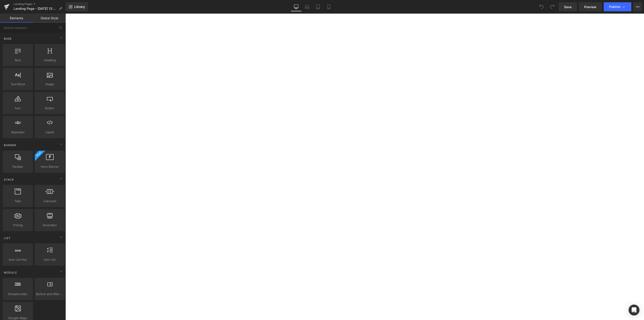 This screenshot has width=644, height=320. Describe the element at coordinates (49, 260) in the screenshot. I see `span: Icon List` at that location.